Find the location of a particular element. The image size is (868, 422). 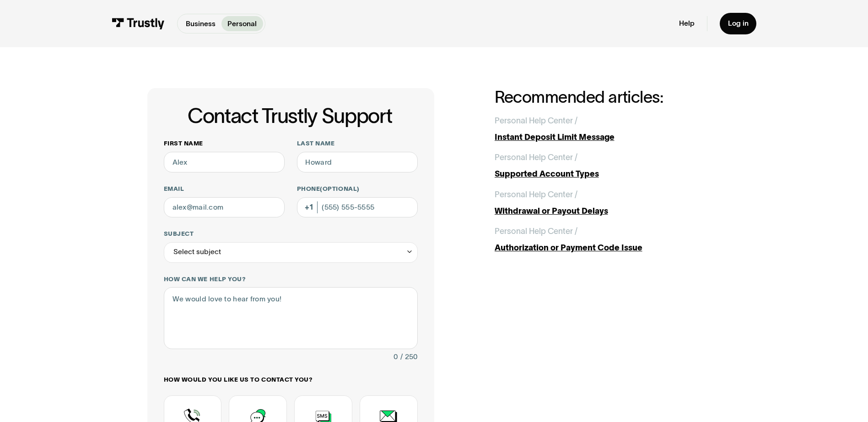

input: Alex is located at coordinates (224, 162).